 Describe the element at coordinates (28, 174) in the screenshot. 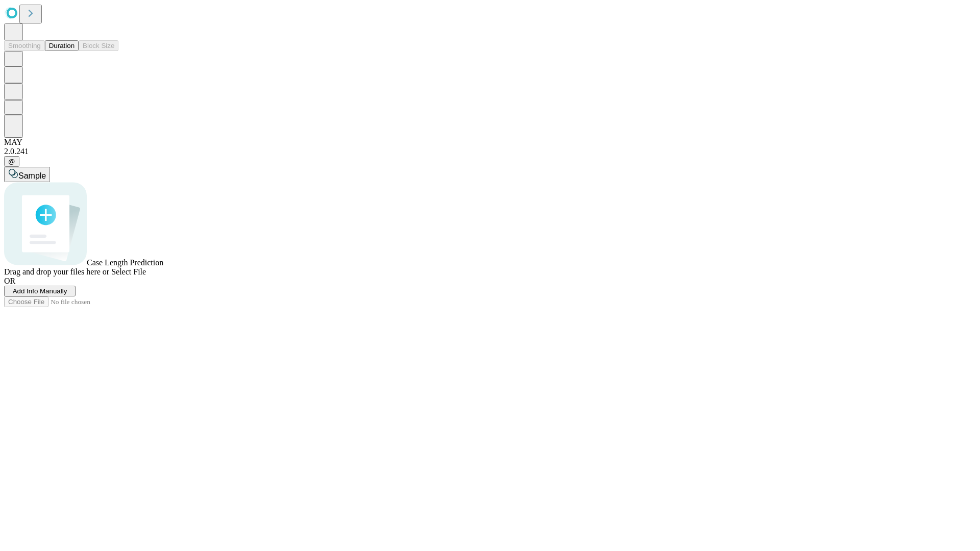

I see `button: Sample` at that location.